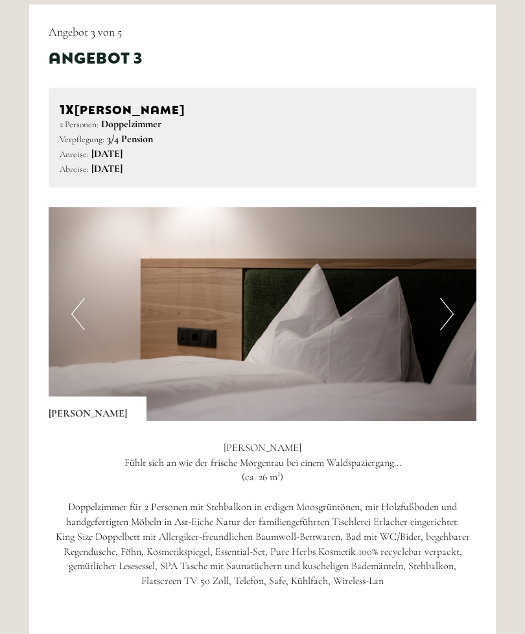 The image size is (525, 634). Describe the element at coordinates (263, 315) in the screenshot. I see `img: image` at that location.